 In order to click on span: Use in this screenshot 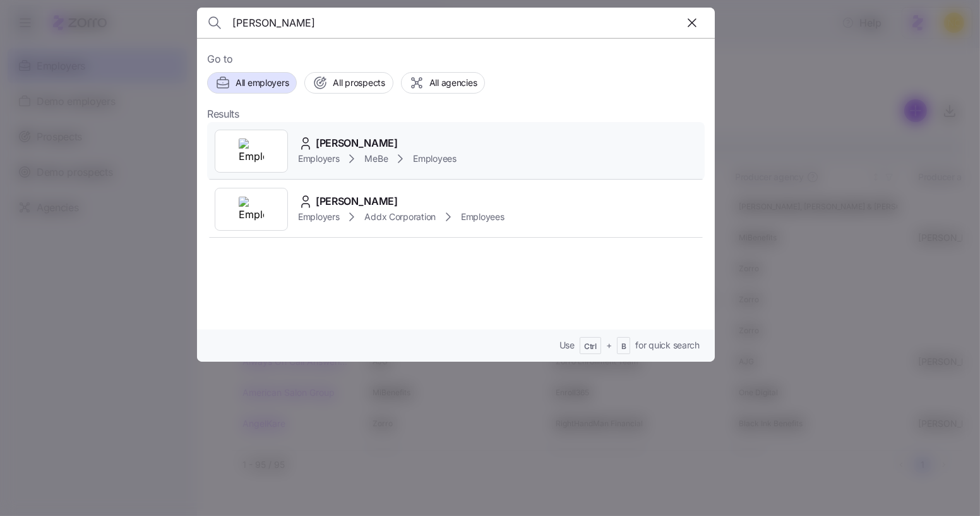, I will do `click(567, 345)`.